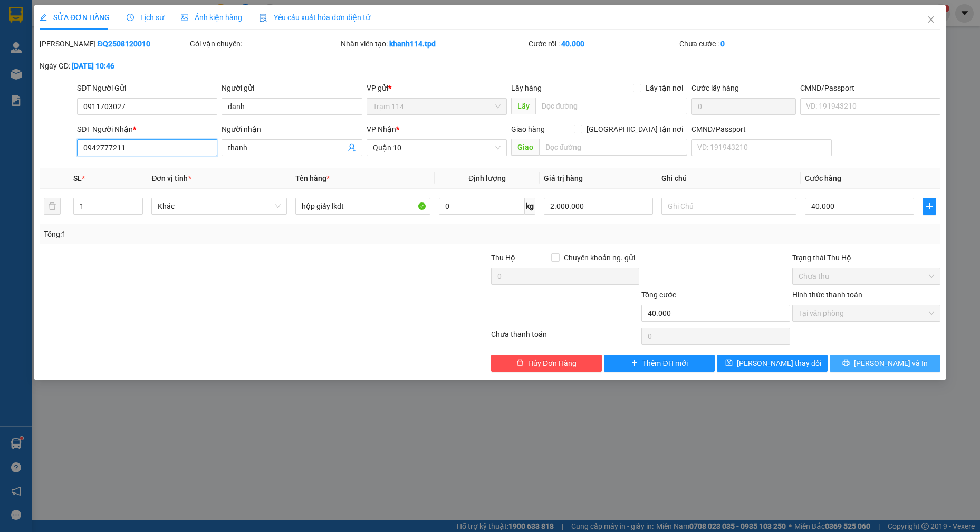 This screenshot has width=980, height=532. I want to click on span: Gửi:, so click(17, 15).